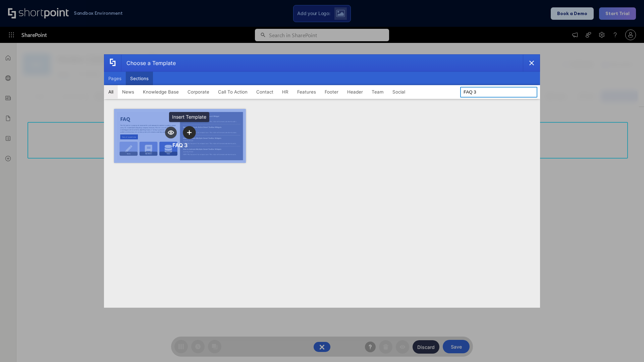 This screenshot has height=362, width=644. Describe the element at coordinates (128, 92) in the screenshot. I see `button: News` at that location.